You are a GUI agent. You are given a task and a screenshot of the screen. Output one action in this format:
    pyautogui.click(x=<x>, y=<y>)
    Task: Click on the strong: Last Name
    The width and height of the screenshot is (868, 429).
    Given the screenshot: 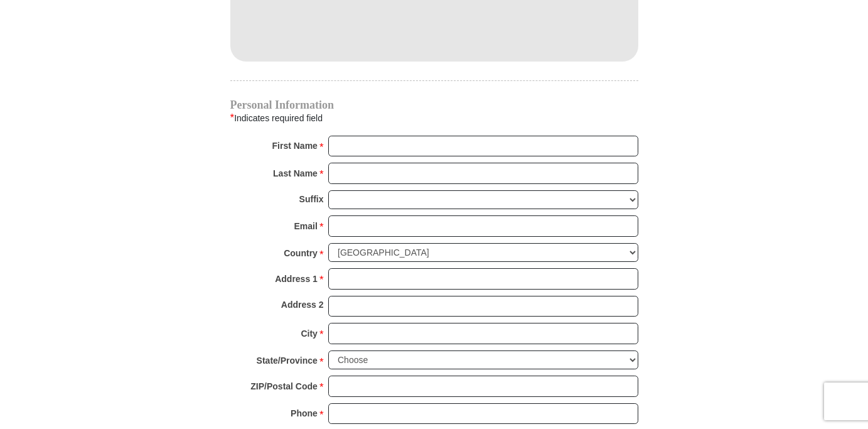 What is the action you would take?
    pyautogui.click(x=295, y=173)
    